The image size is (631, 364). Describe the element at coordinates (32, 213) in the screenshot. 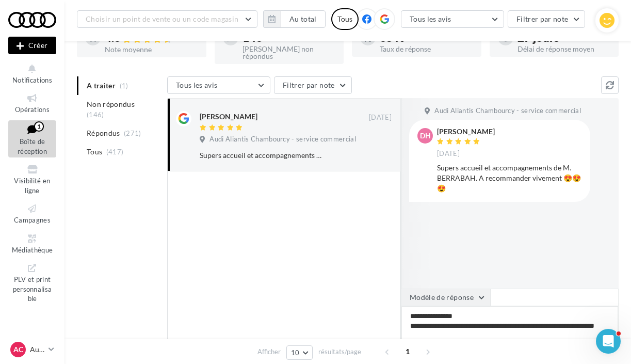

I see `a: Campagnes` at that location.